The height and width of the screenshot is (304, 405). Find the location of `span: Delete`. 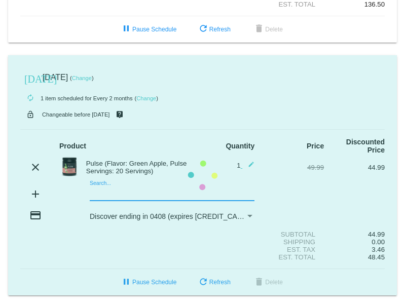

span: Delete is located at coordinates (268, 29).